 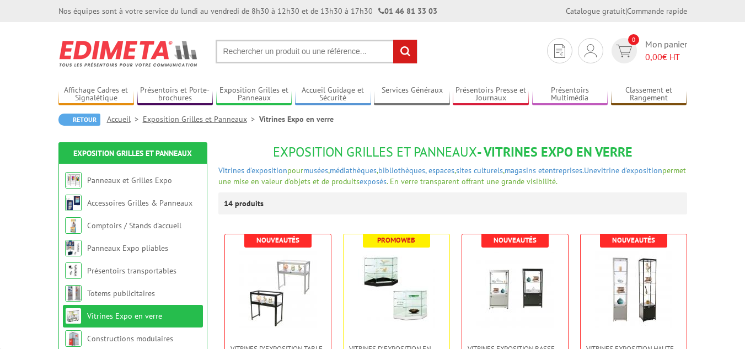 I want to click on font: permet une mise en valeur d'objets et de produits . En verre transparent offrant une grande visib..., so click(x=452, y=176).